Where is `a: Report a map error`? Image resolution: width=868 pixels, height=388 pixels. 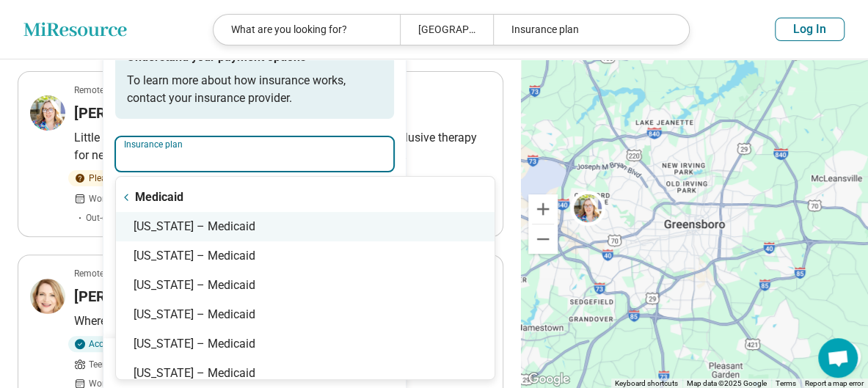 a: Report a map error is located at coordinates (835, 383).